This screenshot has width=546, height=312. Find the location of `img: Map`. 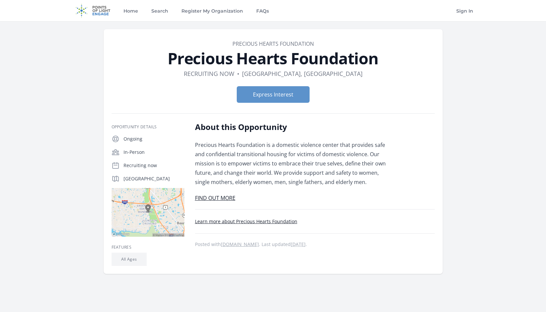

img: Map is located at coordinates (148, 212).